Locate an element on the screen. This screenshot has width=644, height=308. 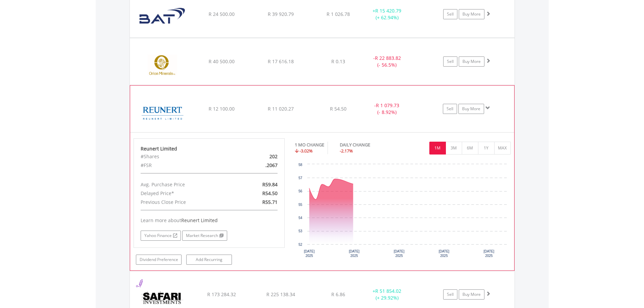
div: - (- 56.5%) is located at coordinates (387, 61).